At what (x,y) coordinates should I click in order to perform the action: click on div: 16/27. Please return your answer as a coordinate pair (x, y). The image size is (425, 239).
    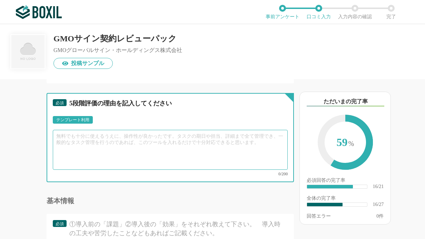
    Looking at the image, I should click on (378, 205).